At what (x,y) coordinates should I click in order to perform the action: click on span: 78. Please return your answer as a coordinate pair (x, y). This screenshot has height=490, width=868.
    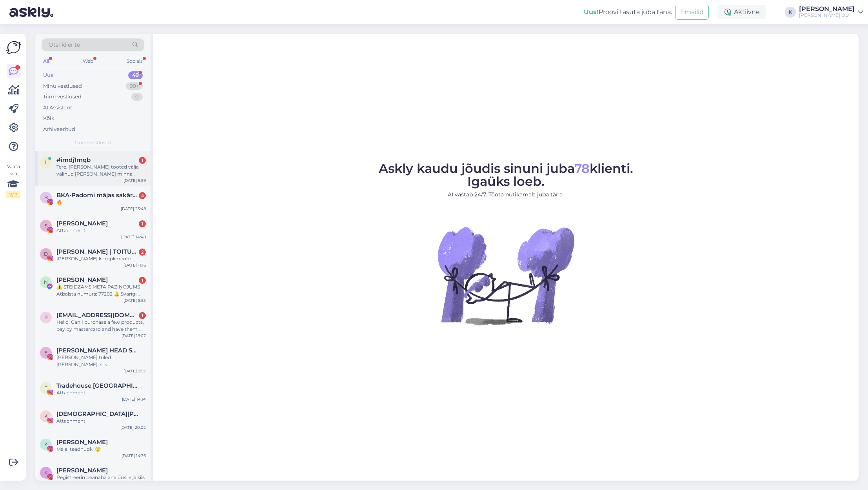
    Looking at the image, I should click on (582, 168).